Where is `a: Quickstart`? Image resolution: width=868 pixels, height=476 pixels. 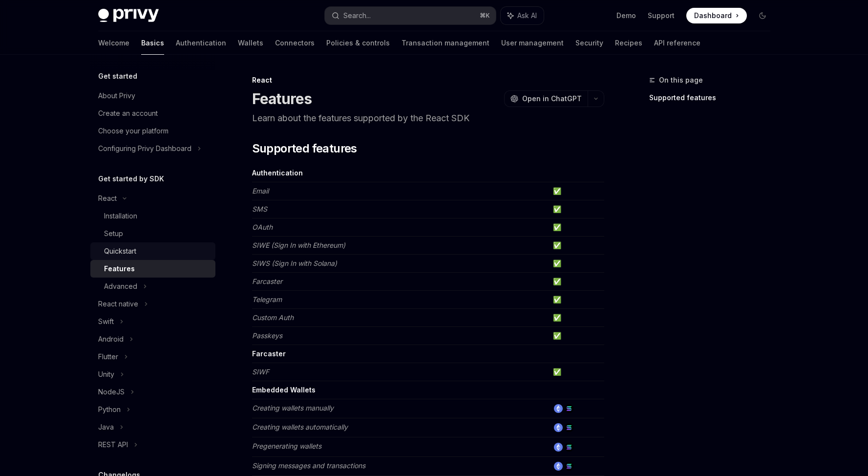
a: Quickstart is located at coordinates (153, 251).